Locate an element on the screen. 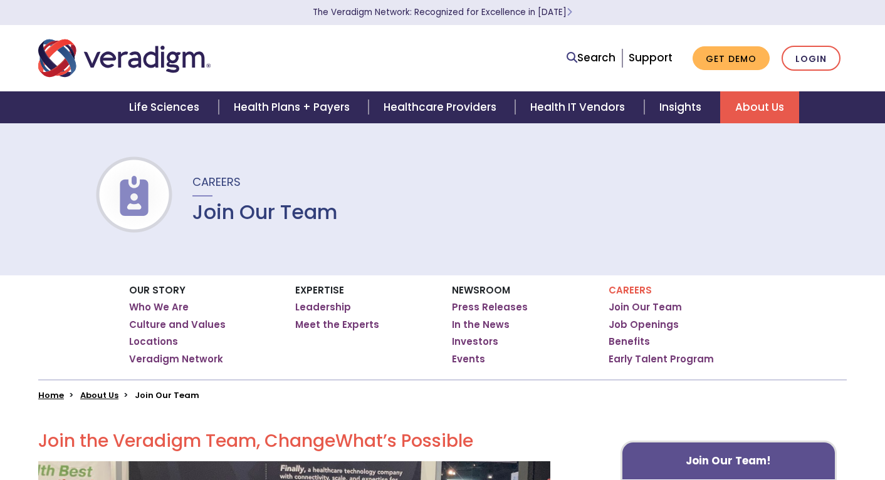 The height and width of the screenshot is (480, 885). a: Healthcare Providers is located at coordinates (442, 107).